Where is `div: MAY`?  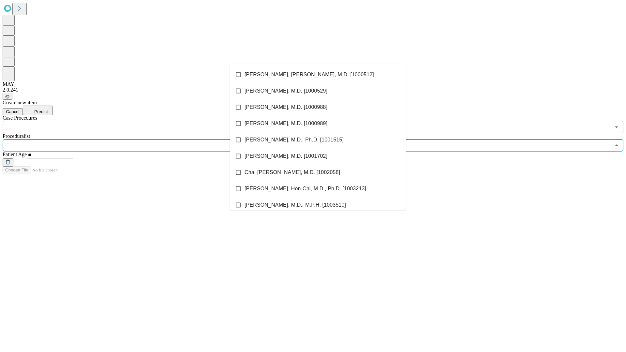
div: MAY is located at coordinates (313, 84).